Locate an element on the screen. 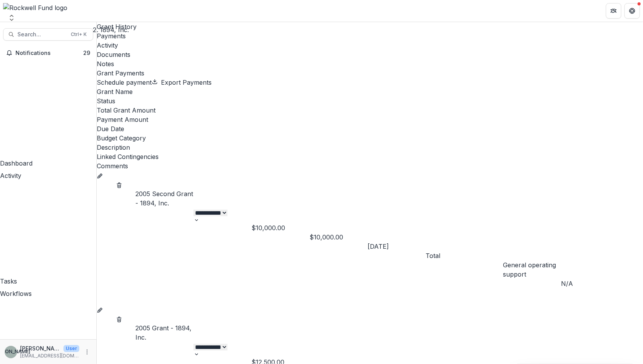  div: Grant Name is located at coordinates (370, 91).